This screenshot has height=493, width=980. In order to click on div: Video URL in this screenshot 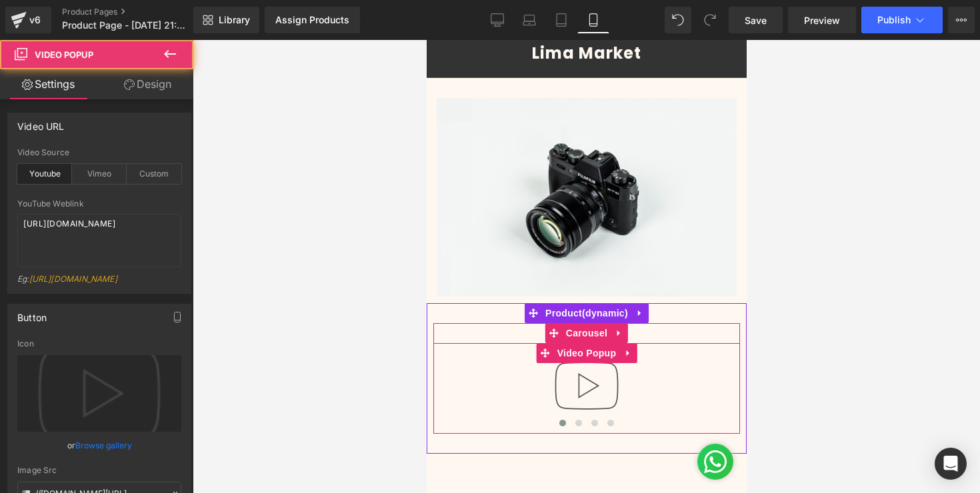, I will do `click(41, 122)`.